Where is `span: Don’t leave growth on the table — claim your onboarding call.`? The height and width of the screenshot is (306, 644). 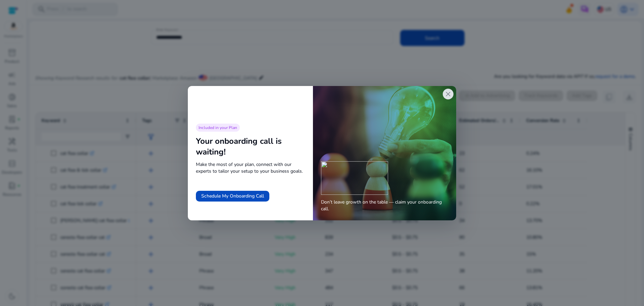
span: Don’t leave growth on the table — claim your onboarding call. is located at coordinates (384, 205).